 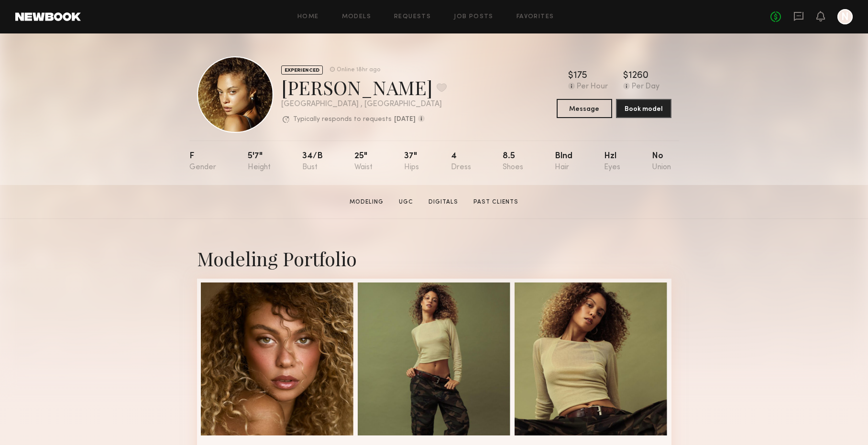 What do you see at coordinates (612, 162) in the screenshot?
I see `div: Hzl` at bounding box center [612, 162].